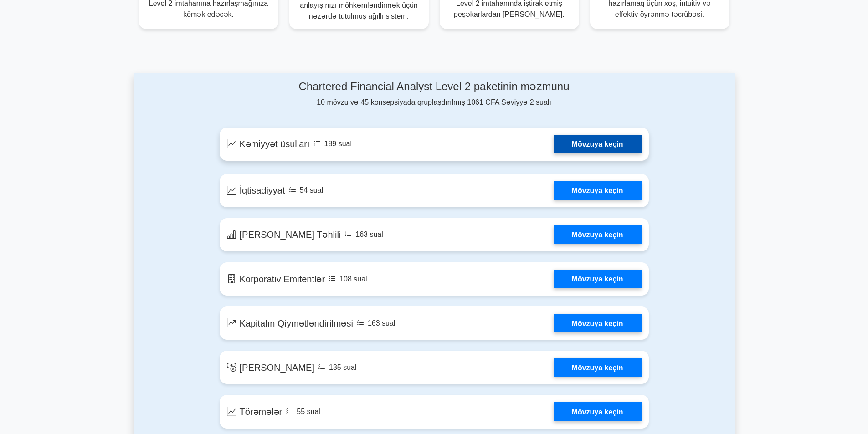 The image size is (868, 434). I want to click on font: Chartered Financial Analyst Level 2 paketinin məzmunu, so click(434, 86).